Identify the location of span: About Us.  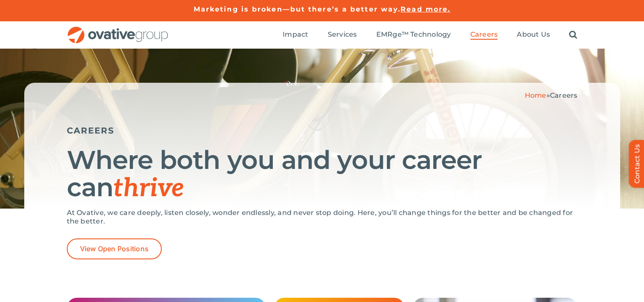
(533, 34).